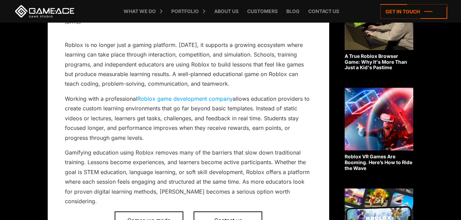 This screenshot has width=461, height=220. Describe the element at coordinates (379, 129) in the screenshot. I see `a: Roblox VR Games Are Booming. Here’s How to Ride the Wave` at that location.